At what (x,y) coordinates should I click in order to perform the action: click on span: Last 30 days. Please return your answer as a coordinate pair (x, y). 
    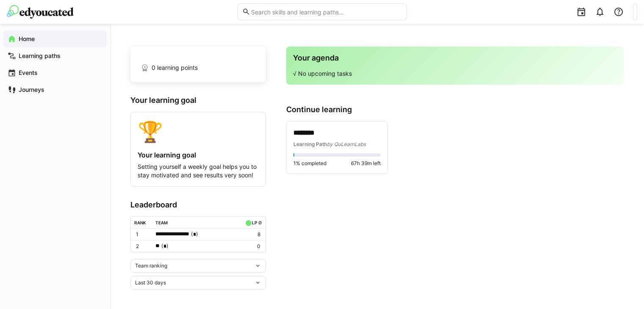
    Looking at the image, I should click on (151, 283).